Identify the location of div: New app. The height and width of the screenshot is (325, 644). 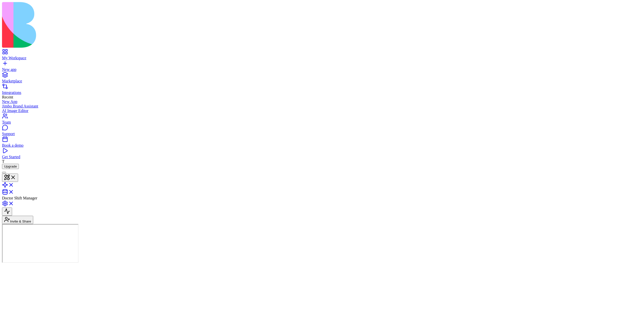
(322, 70).